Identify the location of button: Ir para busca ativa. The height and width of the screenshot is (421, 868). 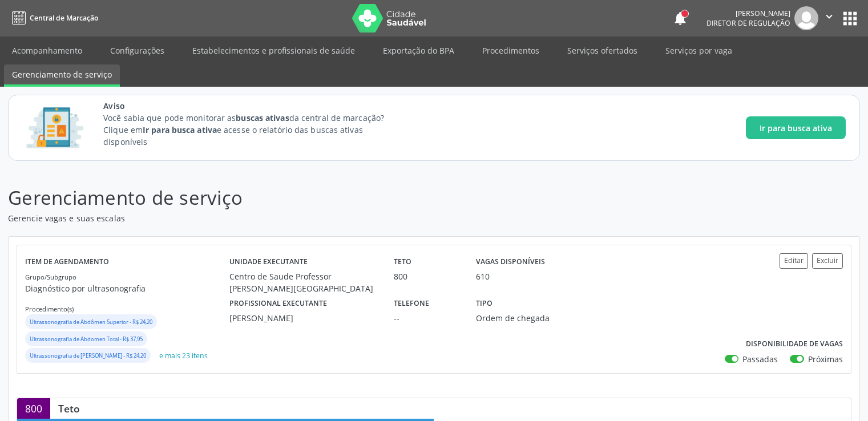
(795, 128).